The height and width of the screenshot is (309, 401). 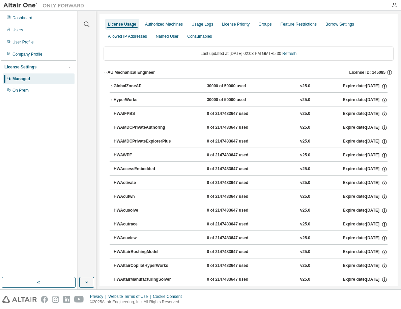 What do you see at coordinates (144, 225) in the screenshot?
I see `div: HWAcutrace` at bounding box center [144, 225].